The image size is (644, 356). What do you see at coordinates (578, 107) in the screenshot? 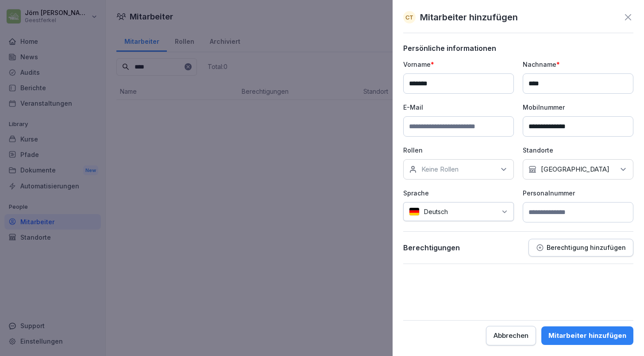
I see `p: Mobilnummer` at bounding box center [578, 107].